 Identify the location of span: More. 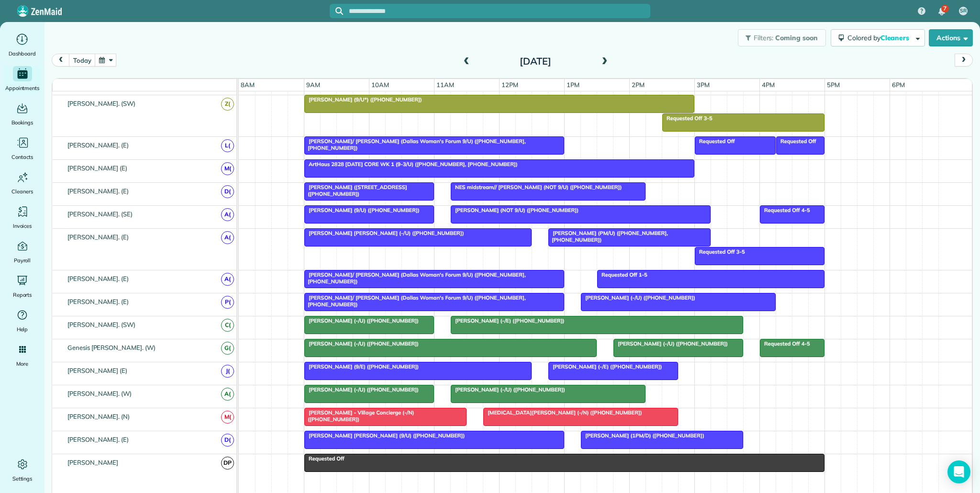
(22, 364).